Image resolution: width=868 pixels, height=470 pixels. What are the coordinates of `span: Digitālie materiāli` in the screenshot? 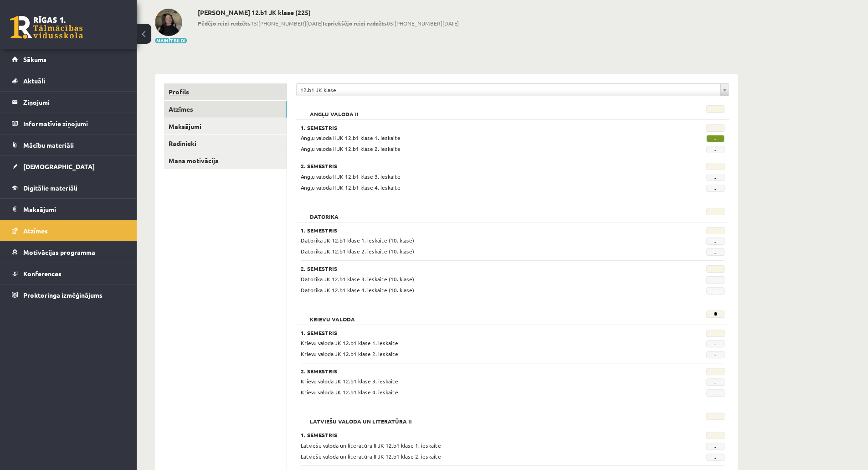 It's located at (50, 188).